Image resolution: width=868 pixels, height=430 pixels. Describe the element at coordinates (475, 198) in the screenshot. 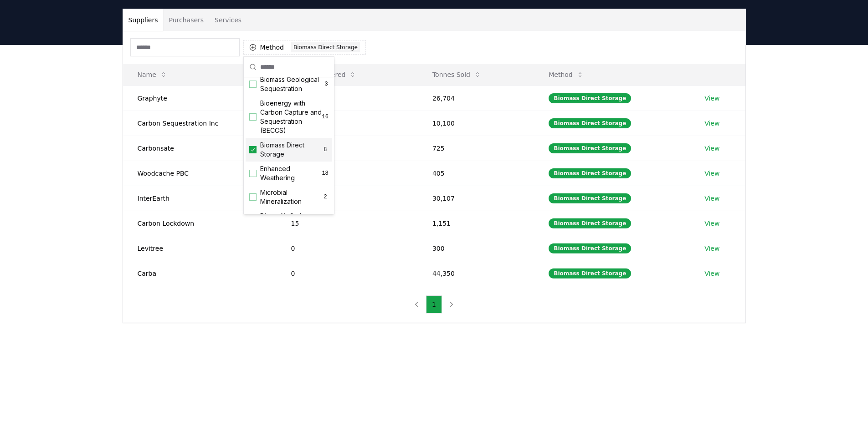

I see `td: 30,107` at that location.